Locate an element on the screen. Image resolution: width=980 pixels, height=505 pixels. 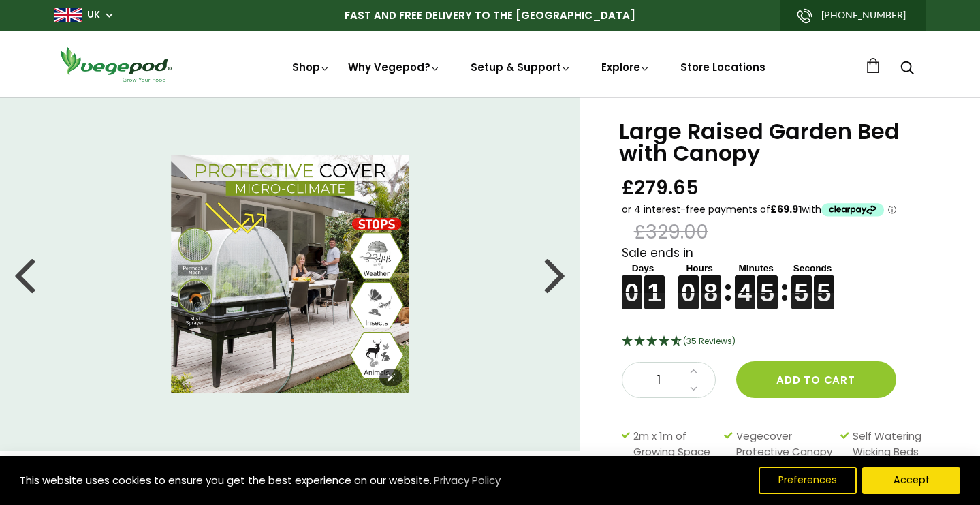
a: Decrease quantity by 1 is located at coordinates (693, 389).